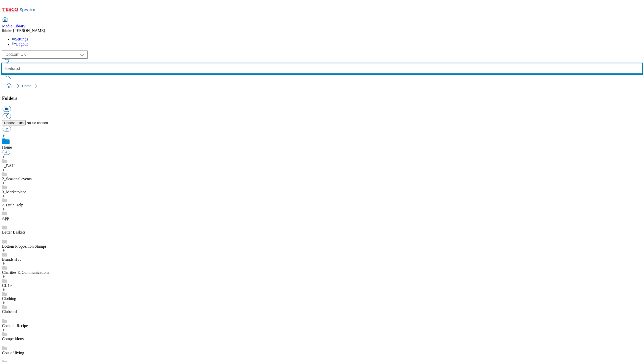  What do you see at coordinates (7, 285) in the screenshot?
I see `a: CIJ19` at bounding box center [7, 285].